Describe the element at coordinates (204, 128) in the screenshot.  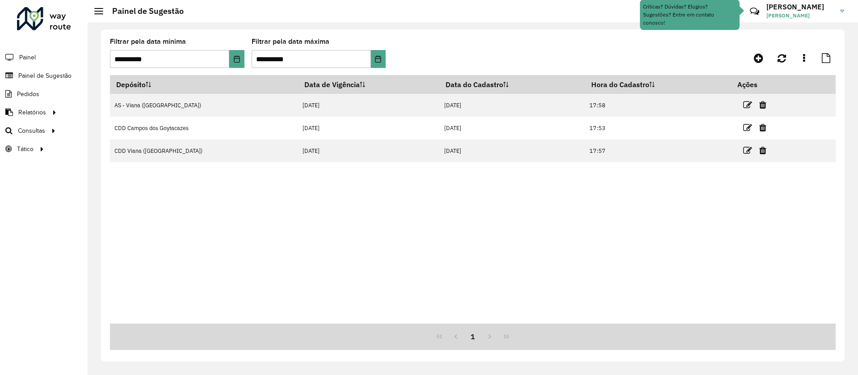
I see `td: CDD Campos dos Goytacazes` at that location.